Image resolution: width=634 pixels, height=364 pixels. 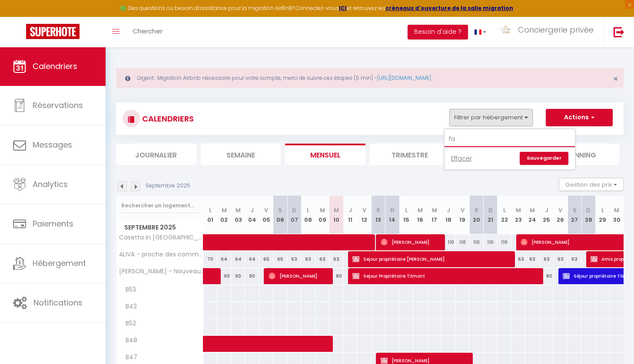 What do you see at coordinates (325, 154) in the screenshot?
I see `li: Mensuel` at bounding box center [325, 154].